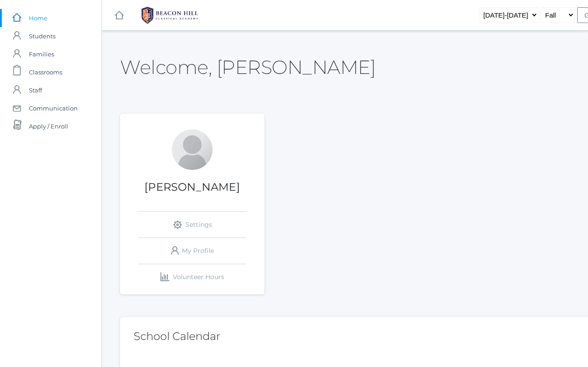 This screenshot has width=588, height=367. I want to click on a: Volunteer Hours, so click(192, 277).